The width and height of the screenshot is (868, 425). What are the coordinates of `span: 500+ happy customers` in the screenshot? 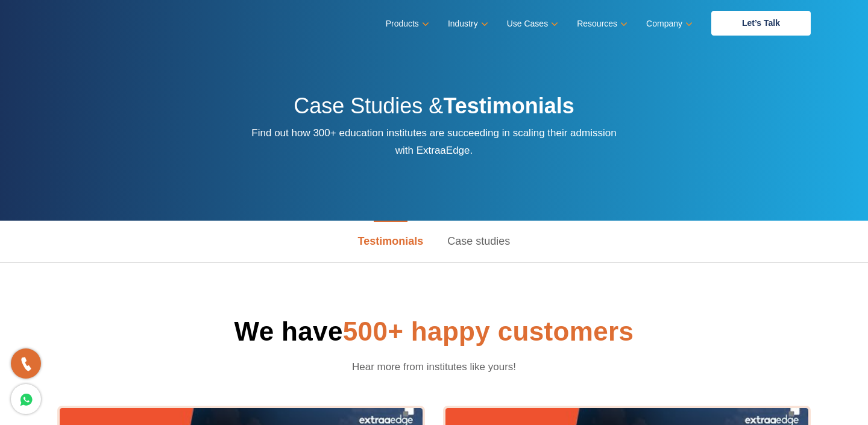 It's located at (488, 331).